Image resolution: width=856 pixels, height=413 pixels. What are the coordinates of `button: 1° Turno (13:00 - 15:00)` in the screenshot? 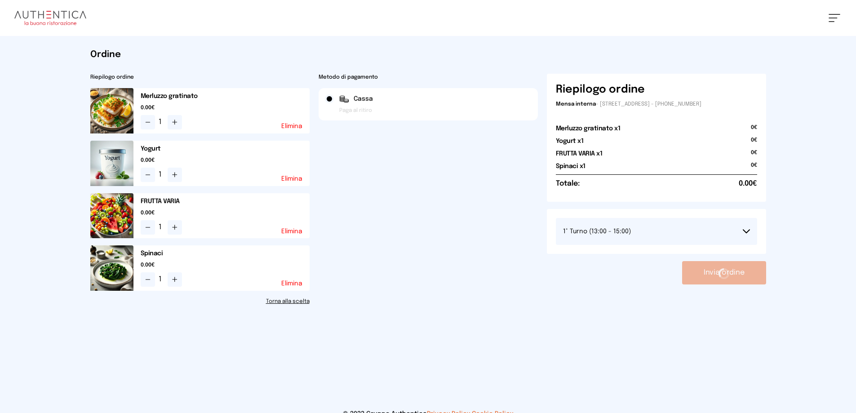 It's located at (656, 231).